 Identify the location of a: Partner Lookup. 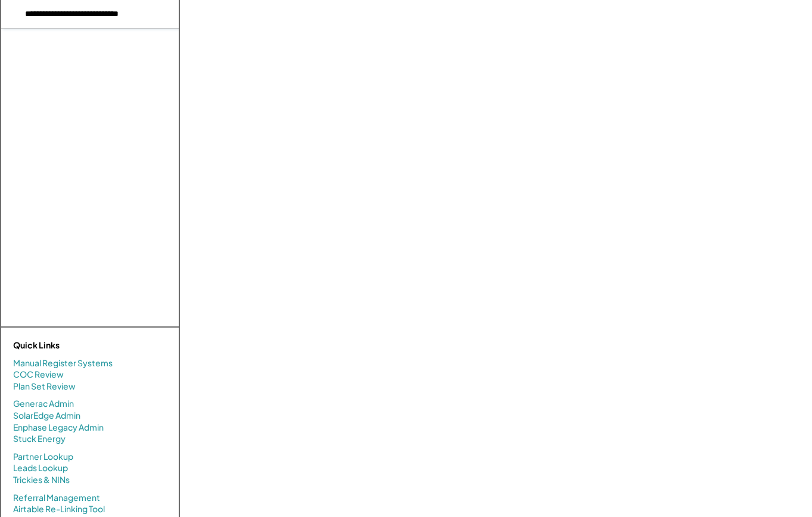
(43, 457).